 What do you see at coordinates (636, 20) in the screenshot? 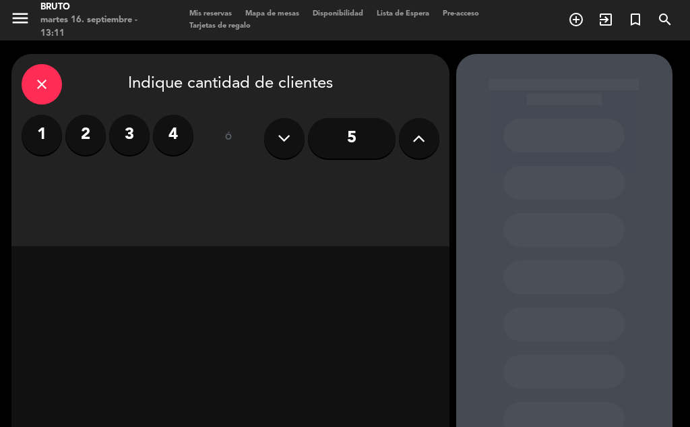
I see `i: turned_in_not` at bounding box center [636, 20].